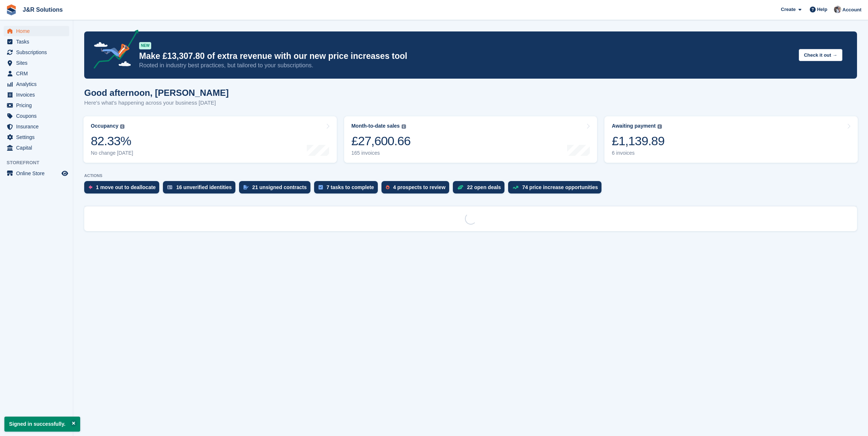  What do you see at coordinates (105, 126) in the screenshot?
I see `div: Occupancy` at bounding box center [105, 126].